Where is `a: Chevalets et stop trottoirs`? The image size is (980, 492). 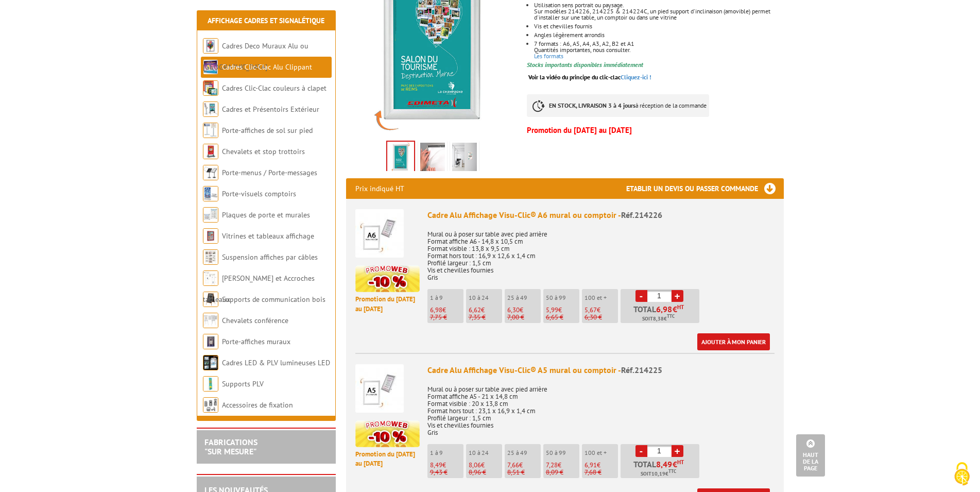
a: Chevalets et stop trottoirs is located at coordinates (263, 151).